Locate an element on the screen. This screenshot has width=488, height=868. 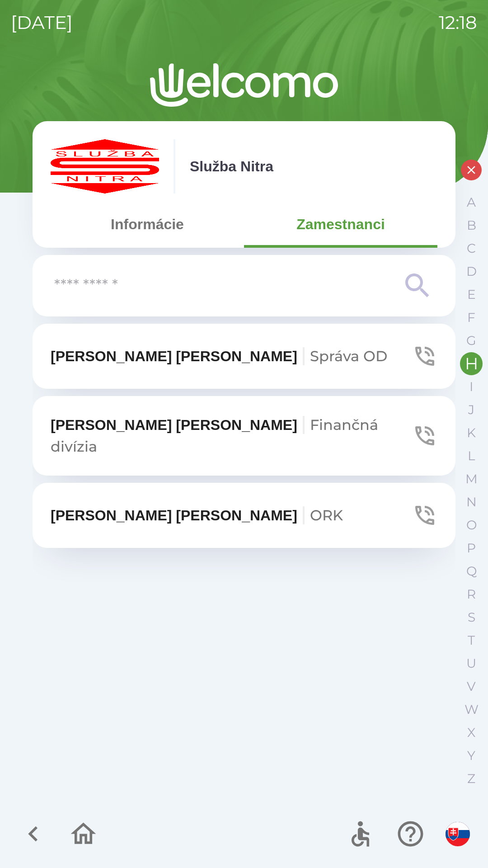
img: sk flag is located at coordinates (457, 833).